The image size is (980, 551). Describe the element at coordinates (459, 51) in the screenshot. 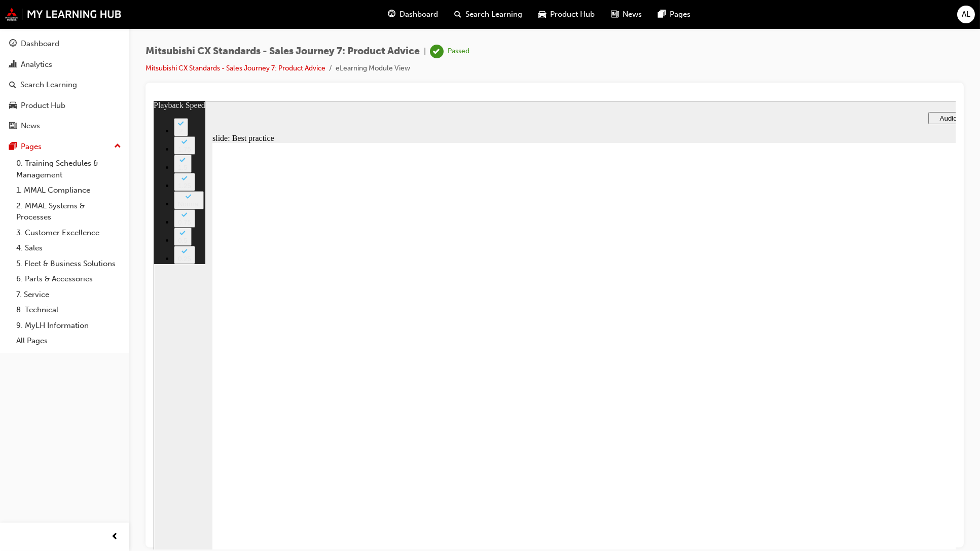

I see `div: Passed` at that location.